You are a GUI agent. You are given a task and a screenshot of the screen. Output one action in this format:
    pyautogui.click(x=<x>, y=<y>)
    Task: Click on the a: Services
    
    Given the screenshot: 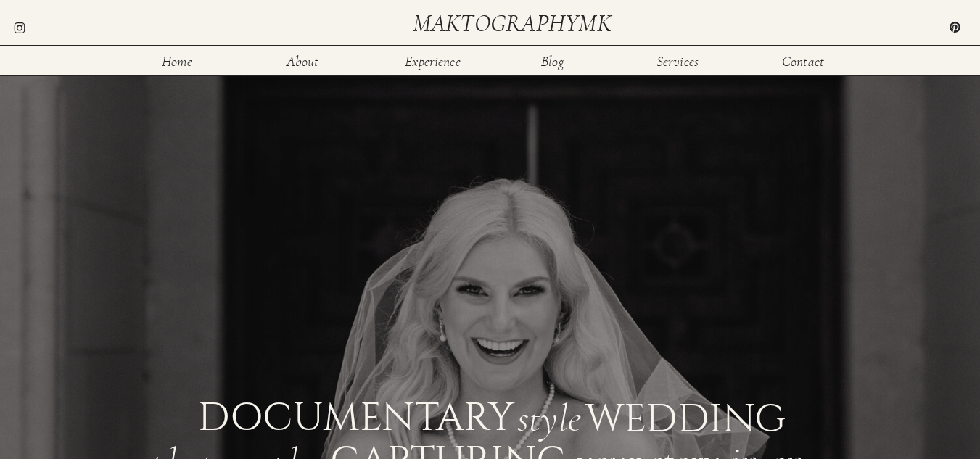 What is the action you would take?
    pyautogui.click(x=678, y=60)
    